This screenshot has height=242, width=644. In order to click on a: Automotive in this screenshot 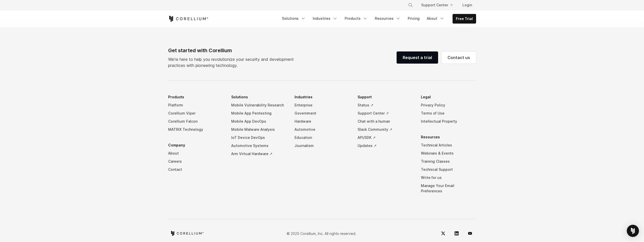, I will do `click(322, 129)`.